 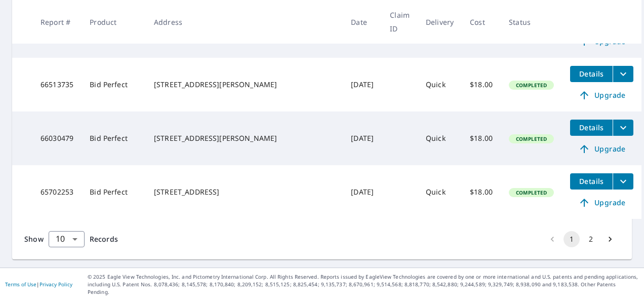 What do you see at coordinates (623, 127) in the screenshot?
I see `button: filesDropdownBtn-66030479` at bounding box center [623, 127].